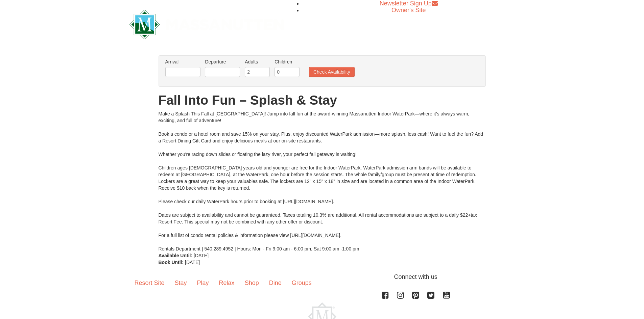  I want to click on span: Owner's Site, so click(408, 10).